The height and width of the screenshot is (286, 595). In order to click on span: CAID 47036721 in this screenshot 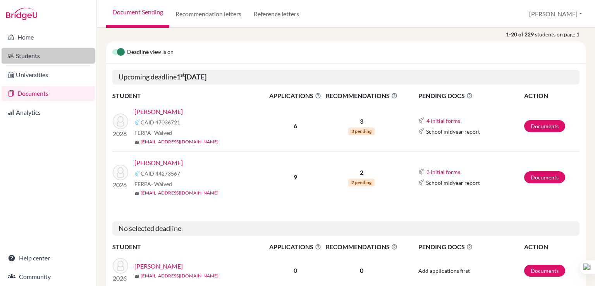, I will do `click(160, 122)`.